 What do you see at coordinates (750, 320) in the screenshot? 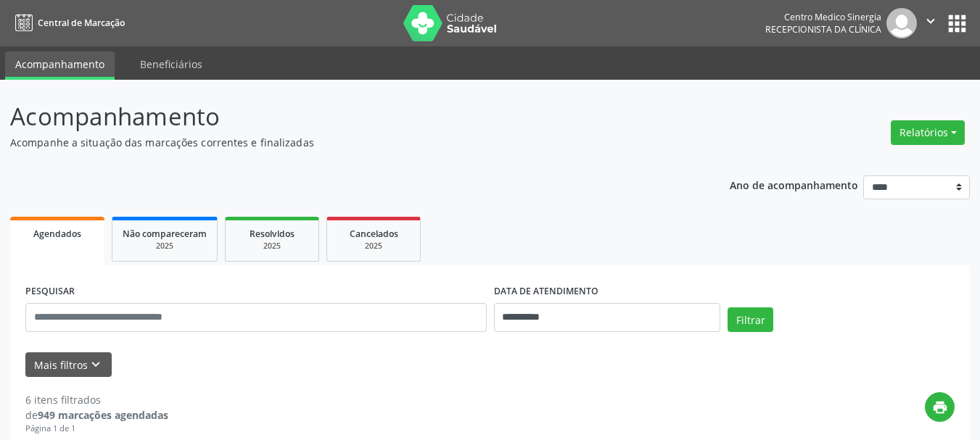
I see `button: Filtrar` at bounding box center [750, 320].